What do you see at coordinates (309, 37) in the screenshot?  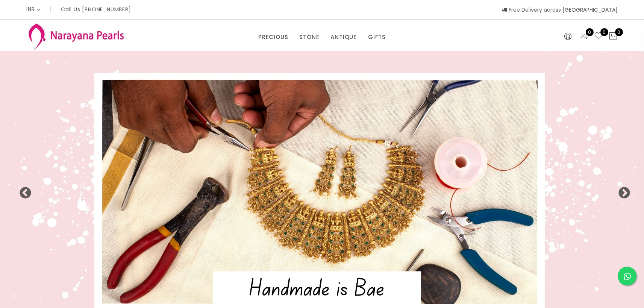 I see `a: STONE` at bounding box center [309, 37].